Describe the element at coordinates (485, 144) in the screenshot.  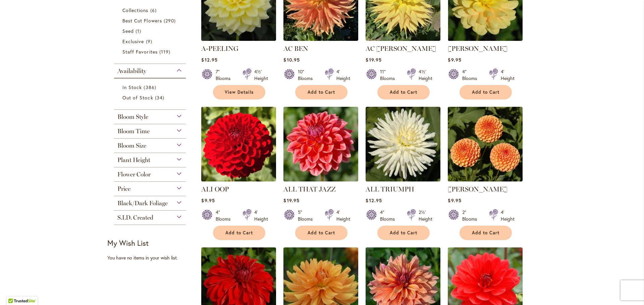
I see `img: AMBER QUEEN` at that location.